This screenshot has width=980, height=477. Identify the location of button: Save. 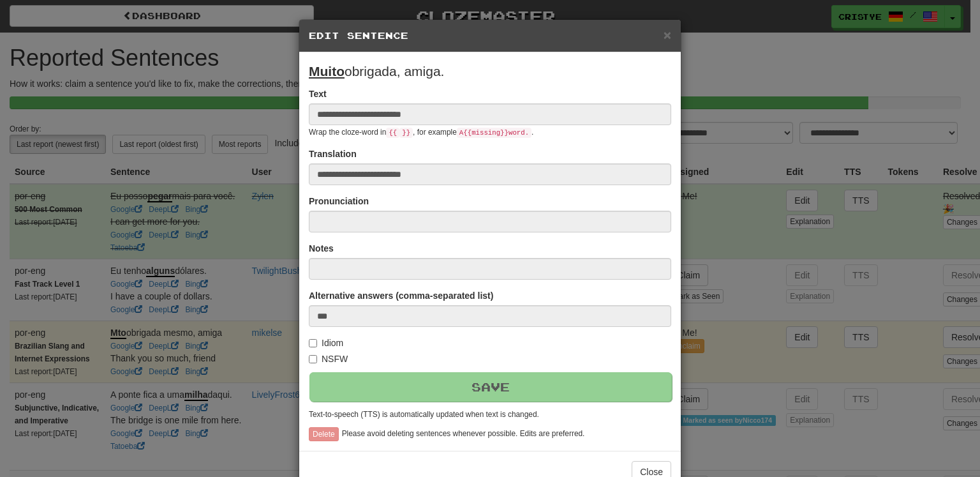
(490, 387).